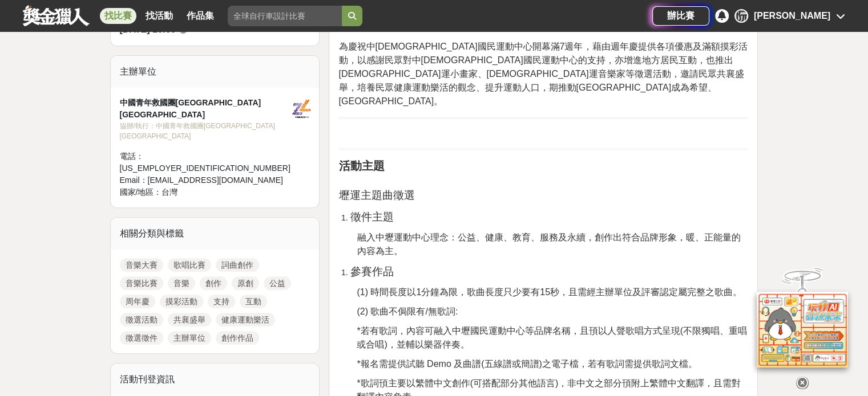  I want to click on div: 相關分類與標籤, so click(215, 234).